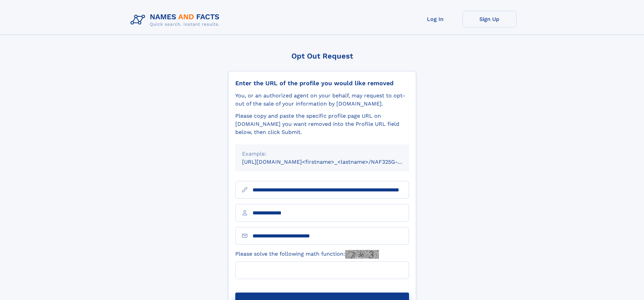 The width and height of the screenshot is (644, 300). I want to click on div: Example:, so click(322, 154).